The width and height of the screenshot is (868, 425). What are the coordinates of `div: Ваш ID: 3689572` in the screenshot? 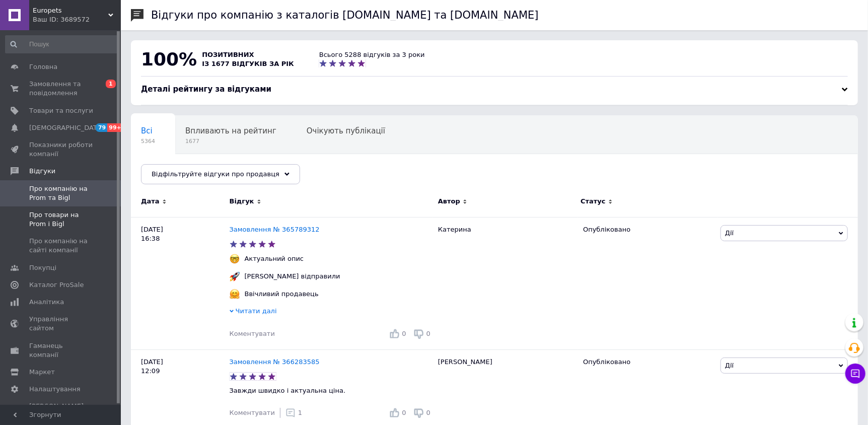 It's located at (77, 20).